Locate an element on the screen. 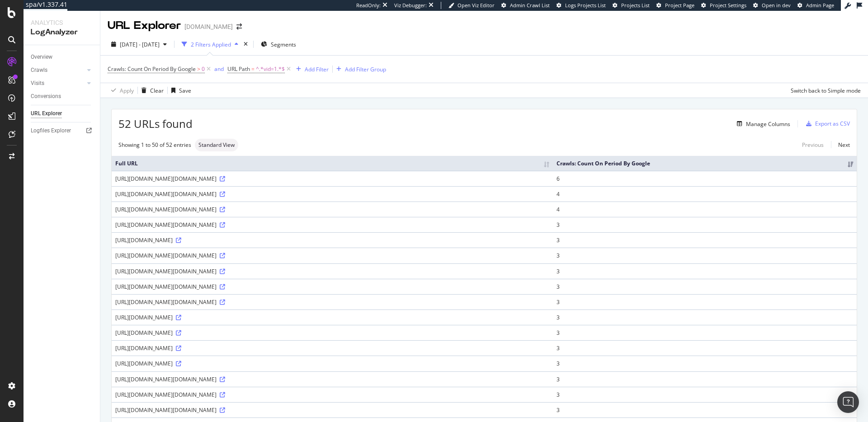 This screenshot has height=422, width=868. a: Projects List is located at coordinates (631, 5).